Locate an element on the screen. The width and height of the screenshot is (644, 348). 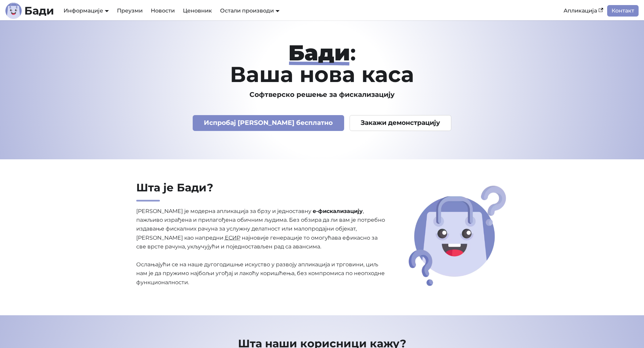
a: Информације is located at coordinates (86, 10).